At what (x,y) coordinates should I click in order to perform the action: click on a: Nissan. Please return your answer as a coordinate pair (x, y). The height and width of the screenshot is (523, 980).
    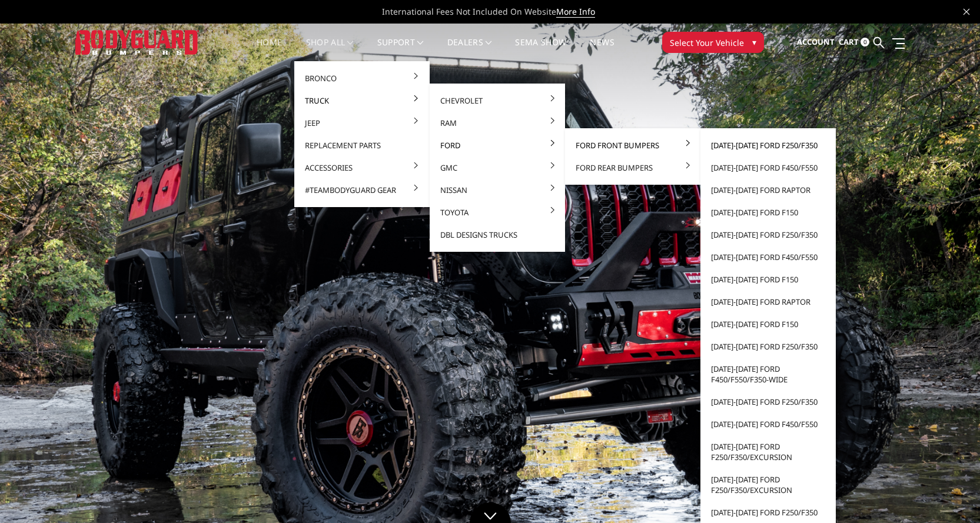
    Looking at the image, I should click on (497, 191).